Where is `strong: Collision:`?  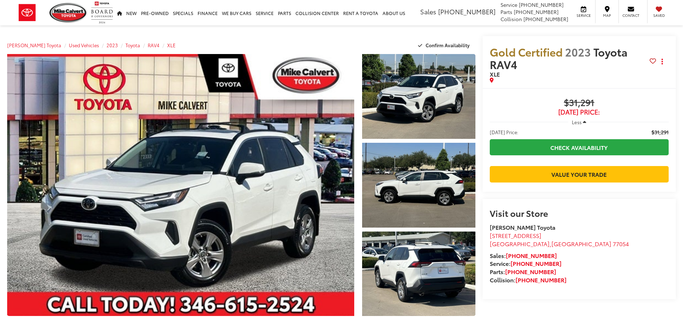
strong: Collision: is located at coordinates (528, 280).